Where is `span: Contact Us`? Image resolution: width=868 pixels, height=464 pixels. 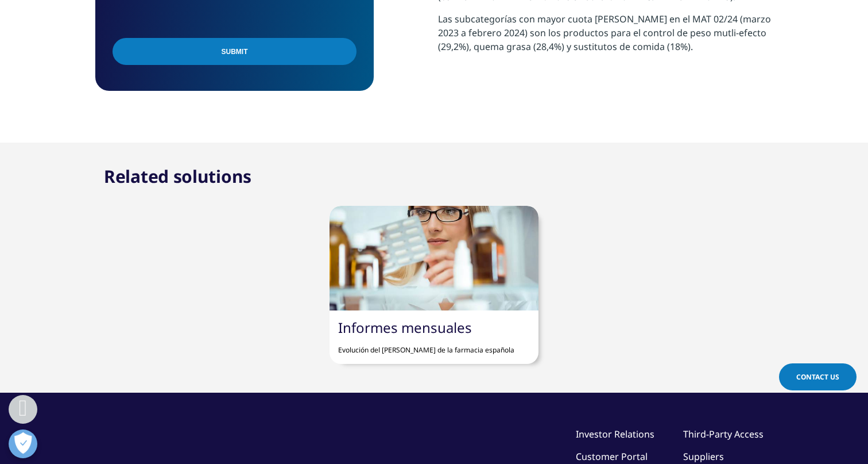 span: Contact Us is located at coordinates (818, 377).